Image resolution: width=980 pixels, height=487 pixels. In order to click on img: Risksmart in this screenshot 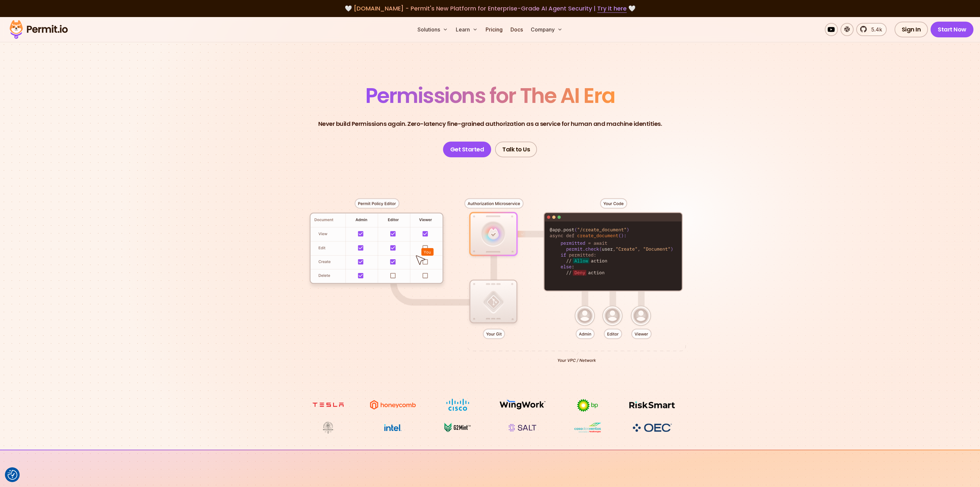, I will do `click(652, 405)`.